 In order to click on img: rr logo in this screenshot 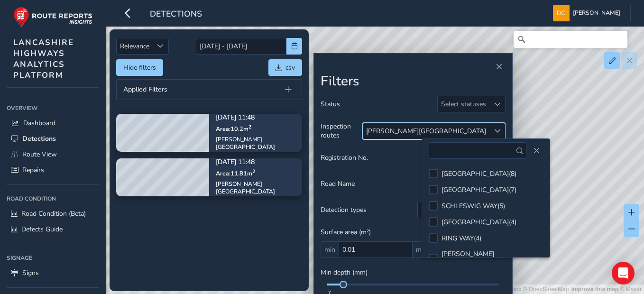, I will do `click(53, 17)`.